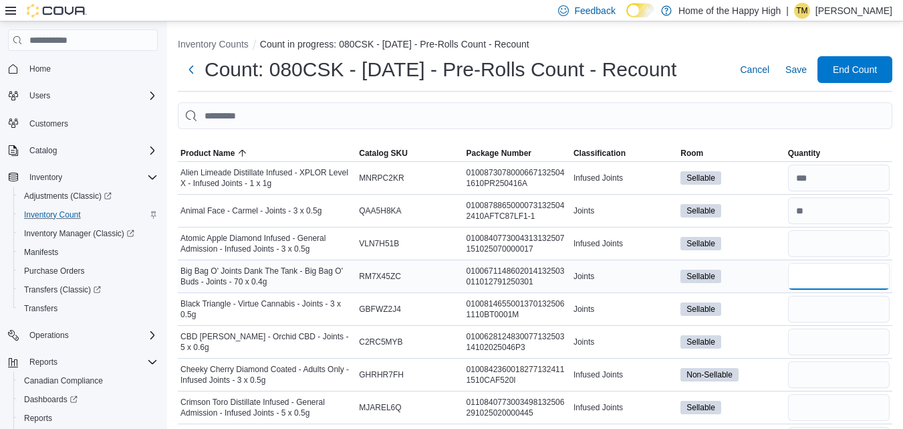 The height and width of the screenshot is (429, 903). Describe the element at coordinates (381, 374) in the screenshot. I see `span: GHRHR7FH` at that location.